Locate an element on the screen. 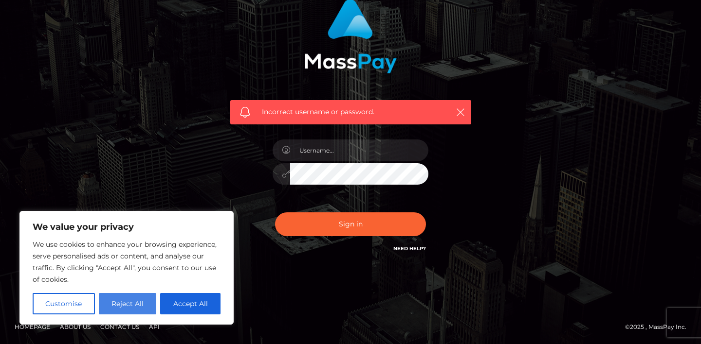 This screenshot has width=701, height=344. div: © 2025 , MassPay Inc. is located at coordinates (659, 327).